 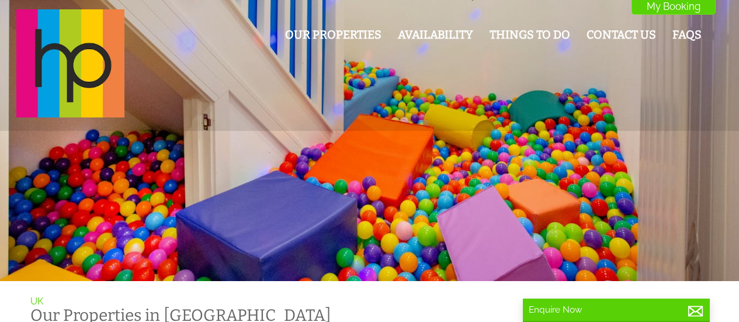 What do you see at coordinates (530, 34) in the screenshot?
I see `a: Things To Do` at bounding box center [530, 34].